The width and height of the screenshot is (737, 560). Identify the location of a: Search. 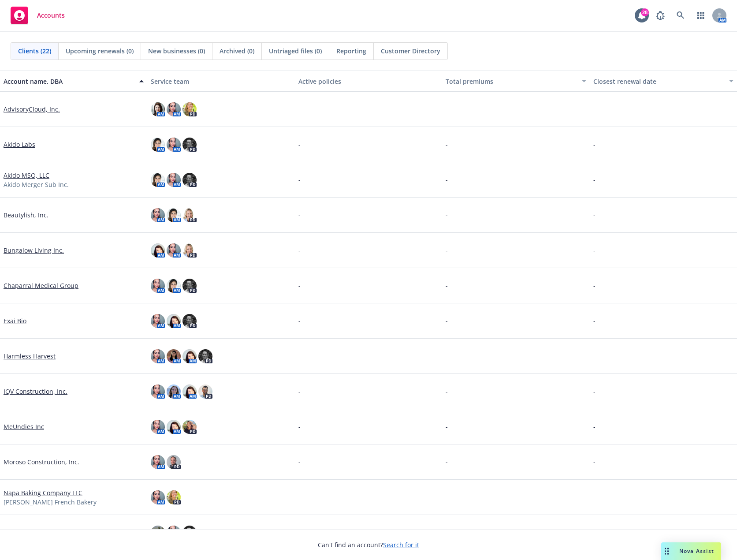
(680, 15).